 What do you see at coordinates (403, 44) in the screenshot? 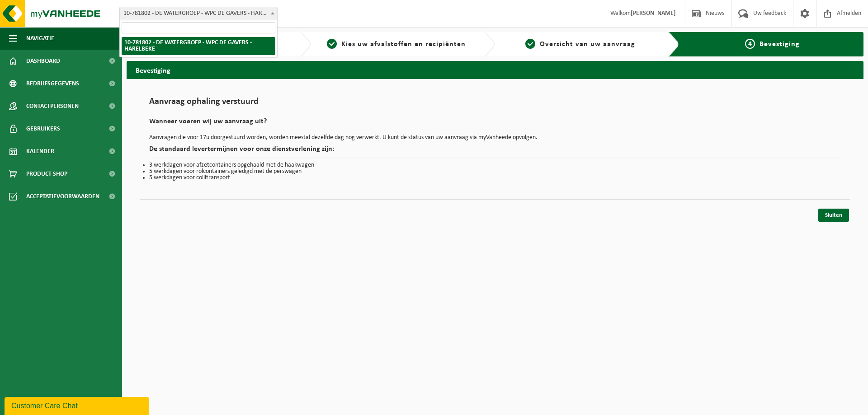
I see `span: Kies uw afvalstoffen en recipiënten` at bounding box center [403, 44].